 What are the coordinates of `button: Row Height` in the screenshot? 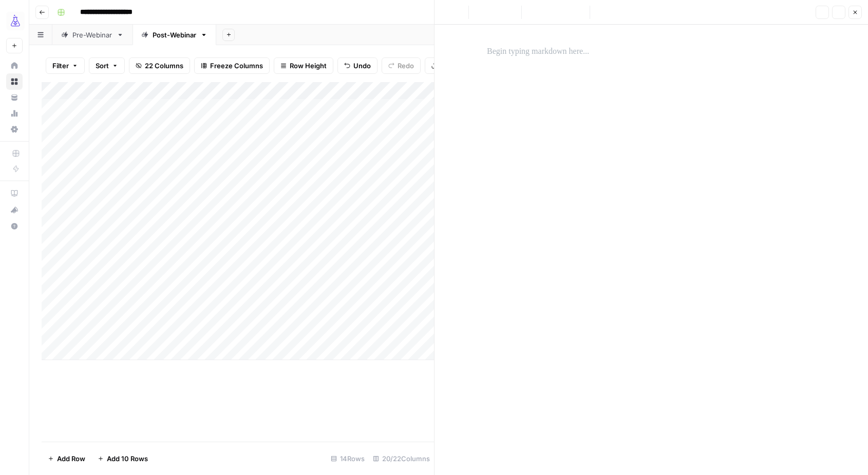 It's located at (304, 66).